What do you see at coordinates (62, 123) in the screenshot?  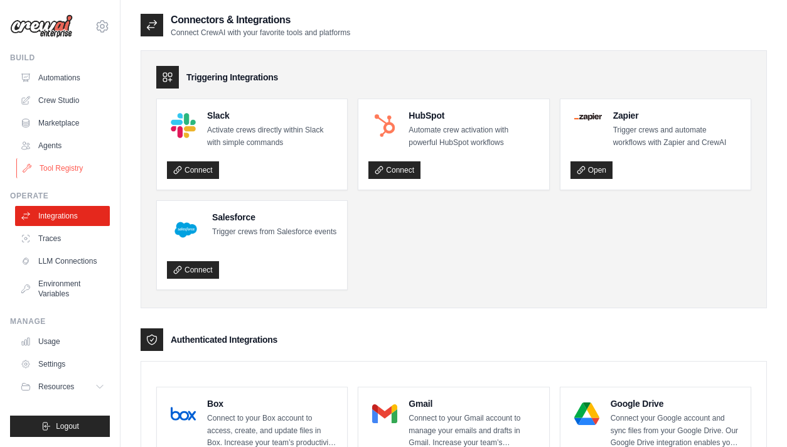 I see `a: Marketplace` at bounding box center [62, 123].